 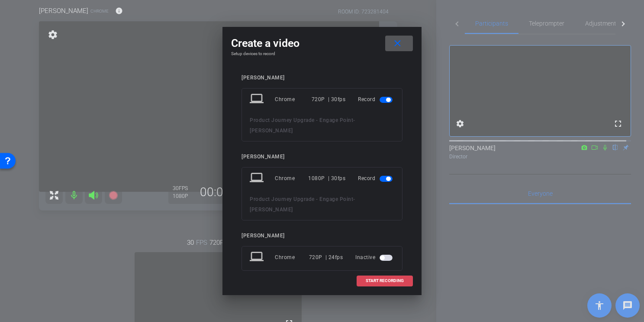 I want to click on button: START RECORDING, so click(x=385, y=280).